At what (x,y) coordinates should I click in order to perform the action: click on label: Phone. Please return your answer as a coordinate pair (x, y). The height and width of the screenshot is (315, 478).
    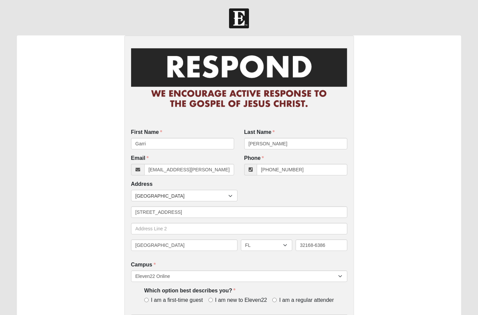
    Looking at the image, I should click on (254, 158).